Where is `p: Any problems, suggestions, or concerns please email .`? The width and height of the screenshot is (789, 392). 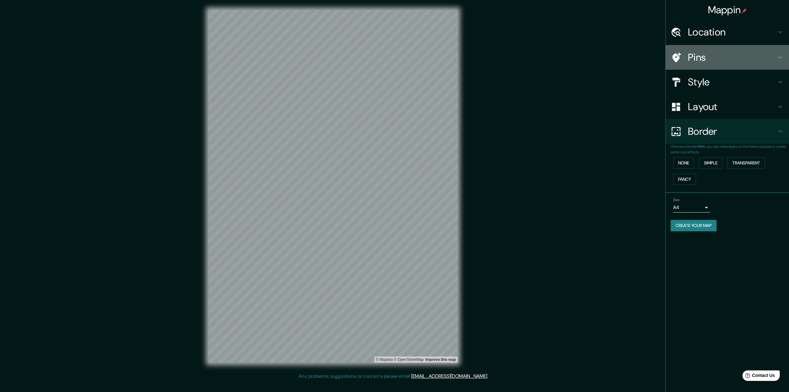
p: Any problems, suggestions, or concerns please email . is located at coordinates (393, 376).